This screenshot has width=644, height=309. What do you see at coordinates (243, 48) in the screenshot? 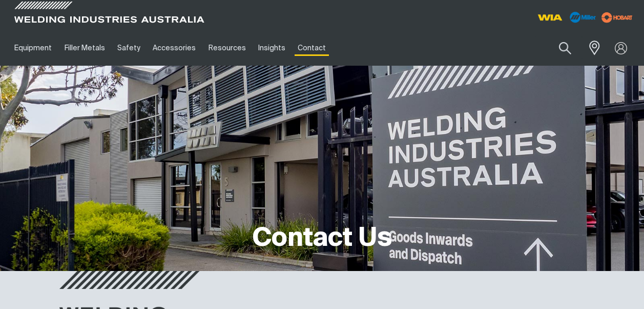
I see `nav: Main` at bounding box center [243, 48].